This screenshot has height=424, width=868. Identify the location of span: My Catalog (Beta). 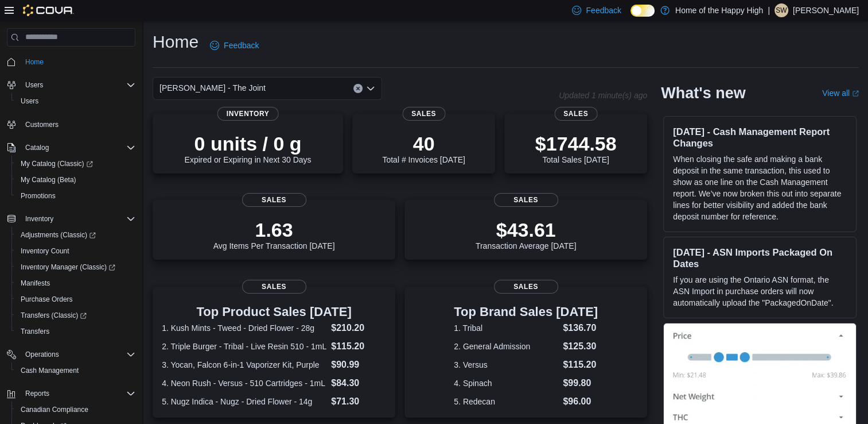
(48, 179).